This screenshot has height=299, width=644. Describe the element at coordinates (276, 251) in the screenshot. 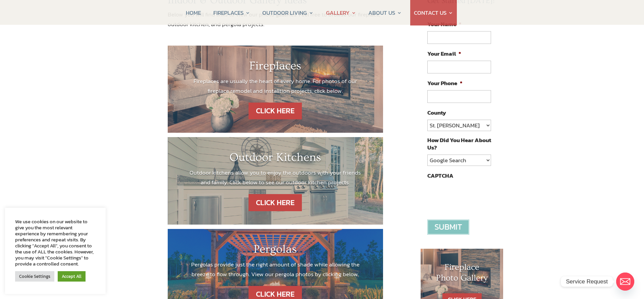

I see `h1: Pergolas` at that location.